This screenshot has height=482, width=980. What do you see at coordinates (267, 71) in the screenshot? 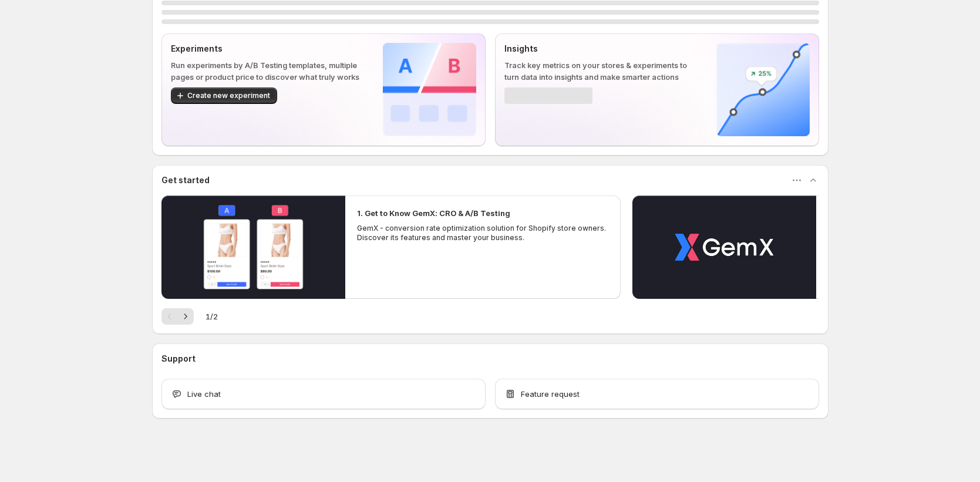
I see `p: Run experiments by A/B Testing templates, multiple pages or product price to discover what truly ...` at bounding box center [267, 71].